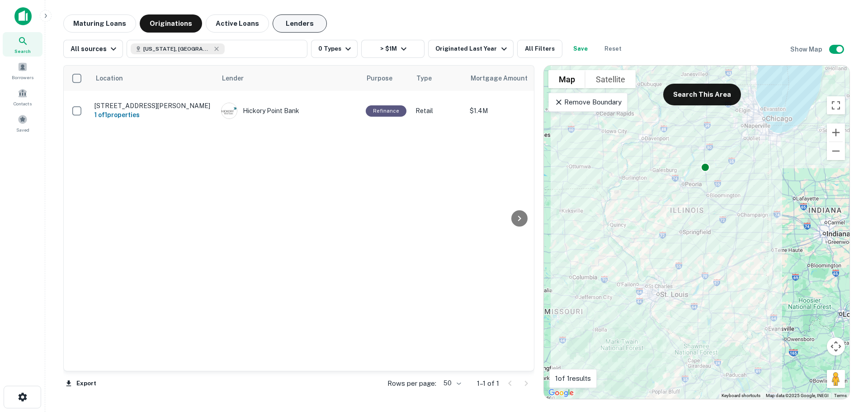  What do you see at coordinates (153, 115) in the screenshot?
I see `h6: 1 of 1 properties` at bounding box center [153, 115].